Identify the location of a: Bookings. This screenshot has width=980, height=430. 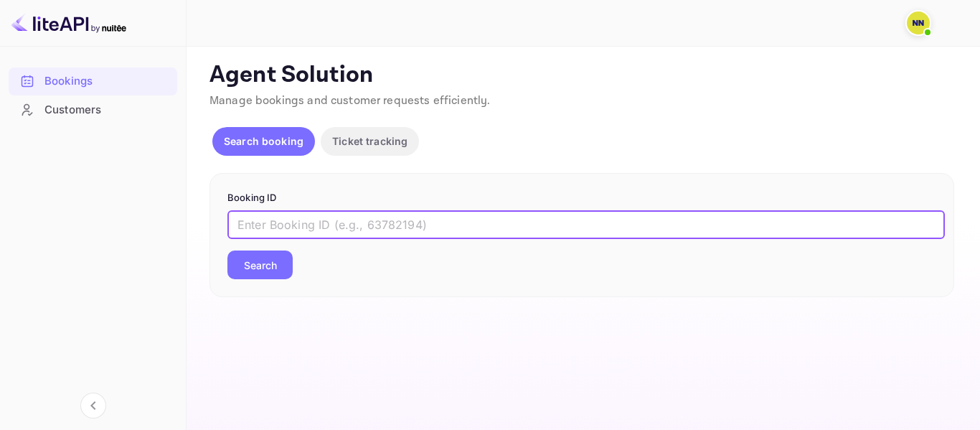
(93, 80).